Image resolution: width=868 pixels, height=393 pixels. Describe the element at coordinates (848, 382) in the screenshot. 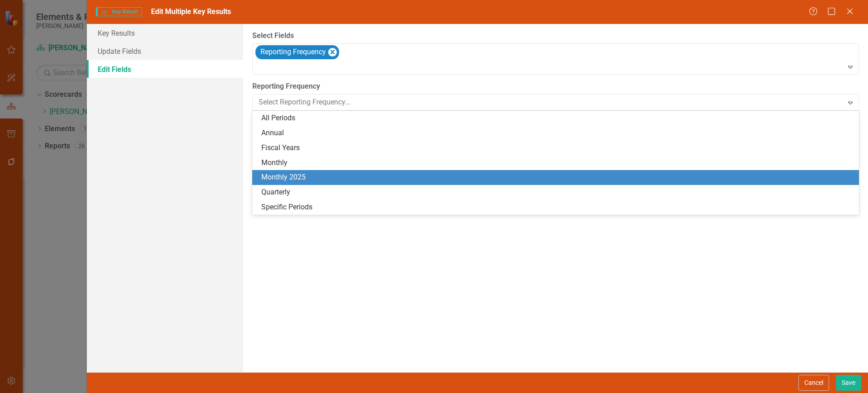

I see `button: Save` at that location.